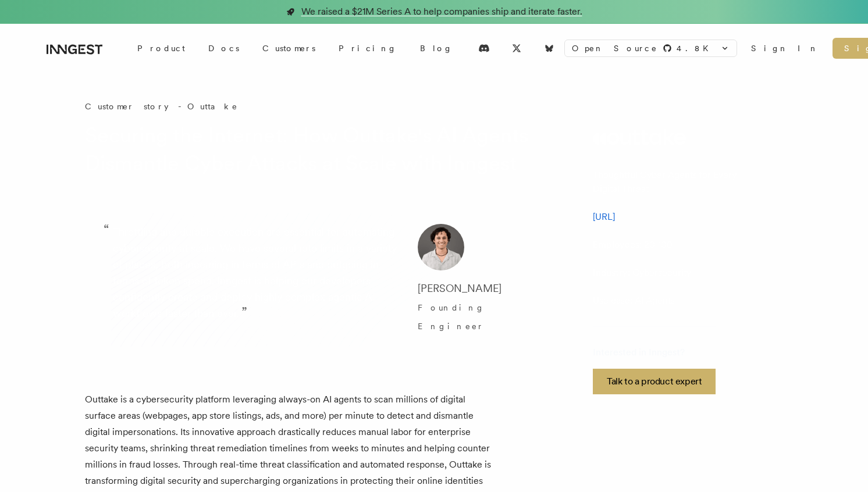 This screenshot has height=492, width=868. What do you see at coordinates (785, 48) in the screenshot?
I see `a: Sign In` at bounding box center [785, 48].